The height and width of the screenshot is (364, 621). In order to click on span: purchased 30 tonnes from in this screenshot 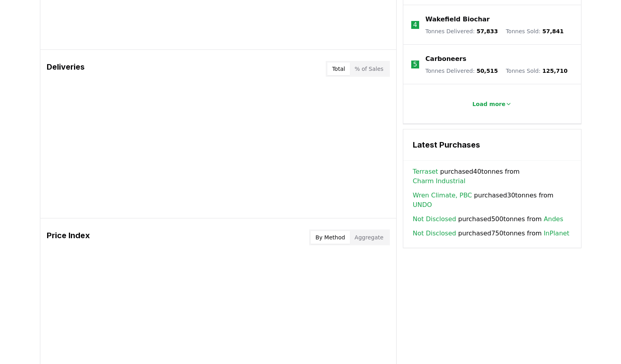, I will do `click(492, 200)`.